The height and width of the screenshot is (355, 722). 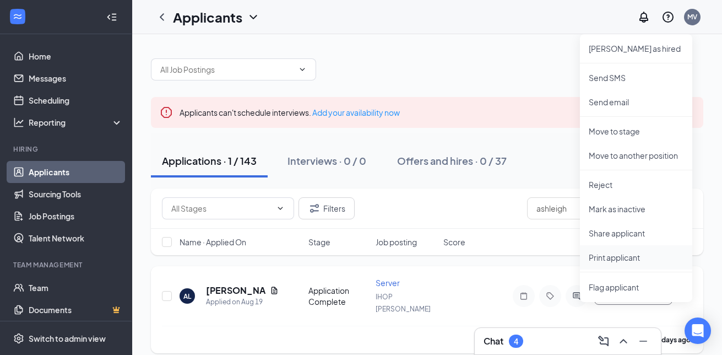 What do you see at coordinates (75, 310) in the screenshot?
I see `a: DocumentsCrown` at bounding box center [75, 310].